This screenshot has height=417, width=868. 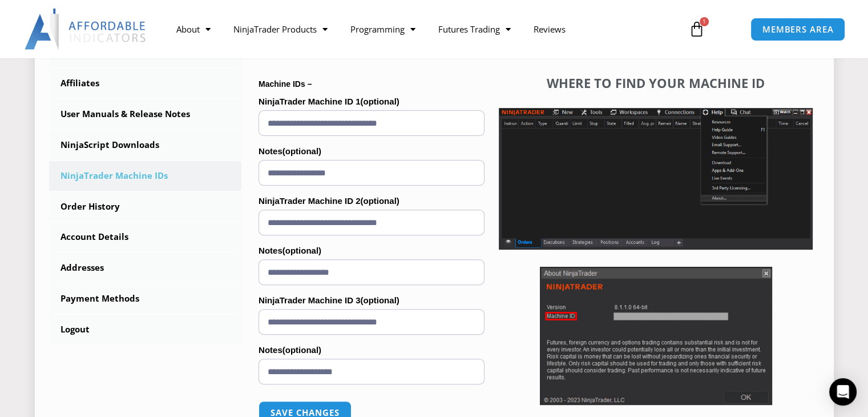 I want to click on a: Payment Methods, so click(x=145, y=299).